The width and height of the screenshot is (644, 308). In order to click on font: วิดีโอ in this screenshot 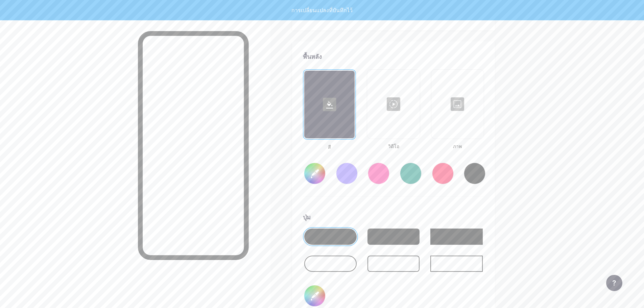, I will do `click(394, 147)`.